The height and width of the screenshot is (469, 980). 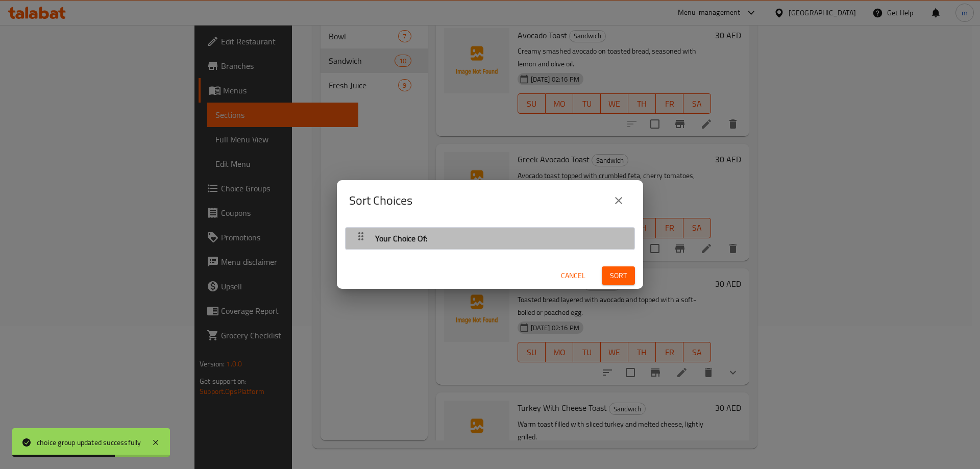 What do you see at coordinates (618, 276) in the screenshot?
I see `button: Sort` at bounding box center [618, 276].